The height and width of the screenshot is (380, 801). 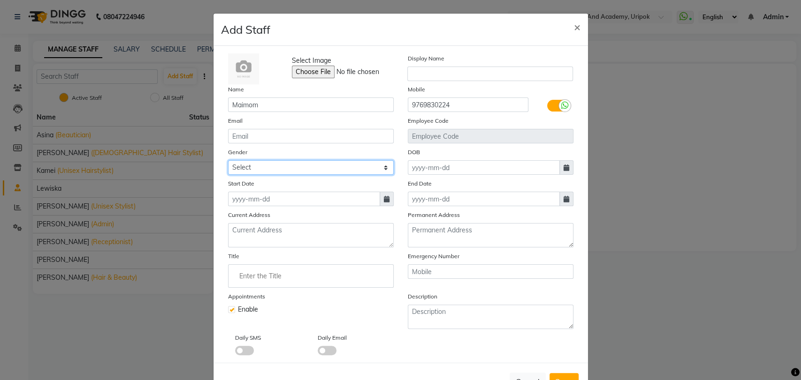 I want to click on input: Employee Code, so click(x=490, y=136).